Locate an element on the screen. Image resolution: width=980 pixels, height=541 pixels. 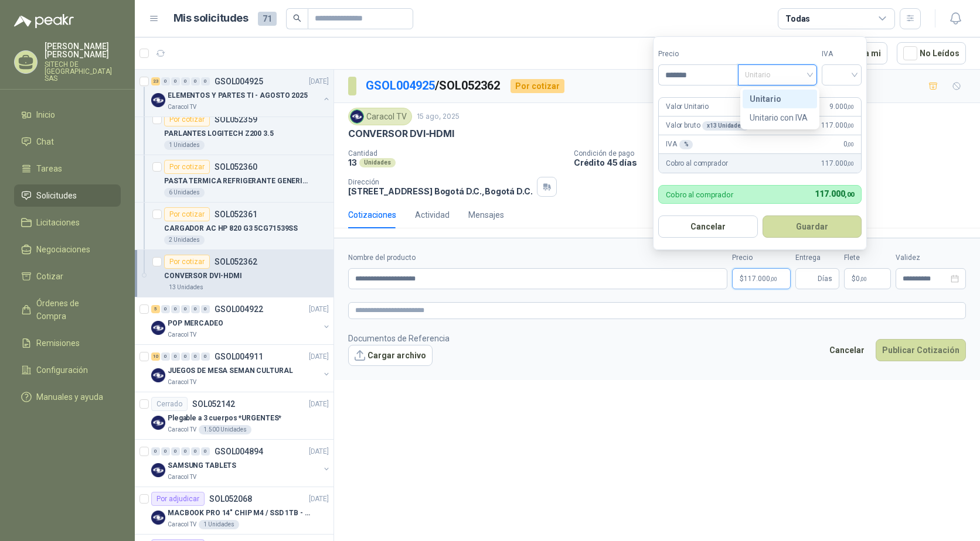
p: Cantidad is located at coordinates (455, 154).